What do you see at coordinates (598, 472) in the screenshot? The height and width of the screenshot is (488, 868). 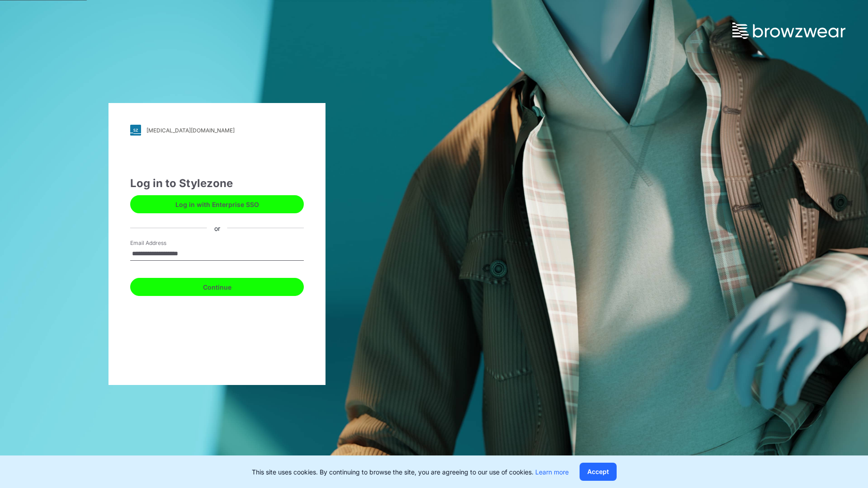 I see `button: Accept` at bounding box center [598, 472].